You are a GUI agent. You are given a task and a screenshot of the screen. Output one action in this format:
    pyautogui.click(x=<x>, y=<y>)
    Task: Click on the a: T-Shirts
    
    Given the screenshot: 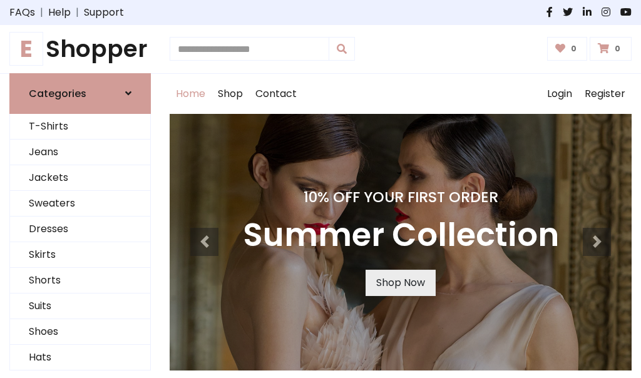 What is the action you would take?
    pyautogui.click(x=80, y=126)
    